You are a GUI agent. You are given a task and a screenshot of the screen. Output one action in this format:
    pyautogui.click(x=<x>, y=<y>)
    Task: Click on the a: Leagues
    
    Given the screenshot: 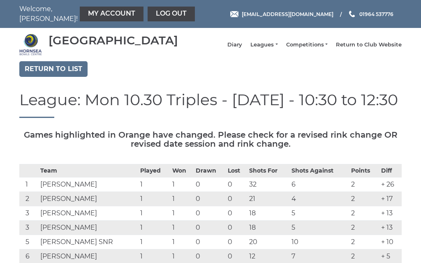 What is the action you would take?
    pyautogui.click(x=264, y=45)
    